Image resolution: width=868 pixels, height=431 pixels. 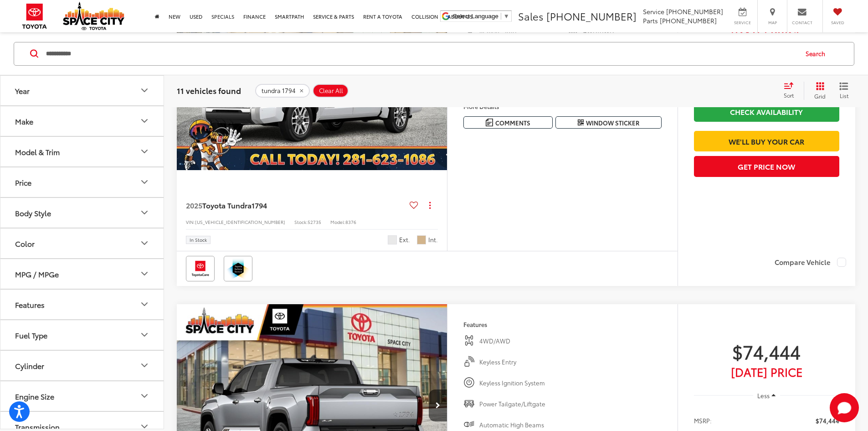 I want to click on a: We'll Buy Your Car, so click(x=767, y=141).